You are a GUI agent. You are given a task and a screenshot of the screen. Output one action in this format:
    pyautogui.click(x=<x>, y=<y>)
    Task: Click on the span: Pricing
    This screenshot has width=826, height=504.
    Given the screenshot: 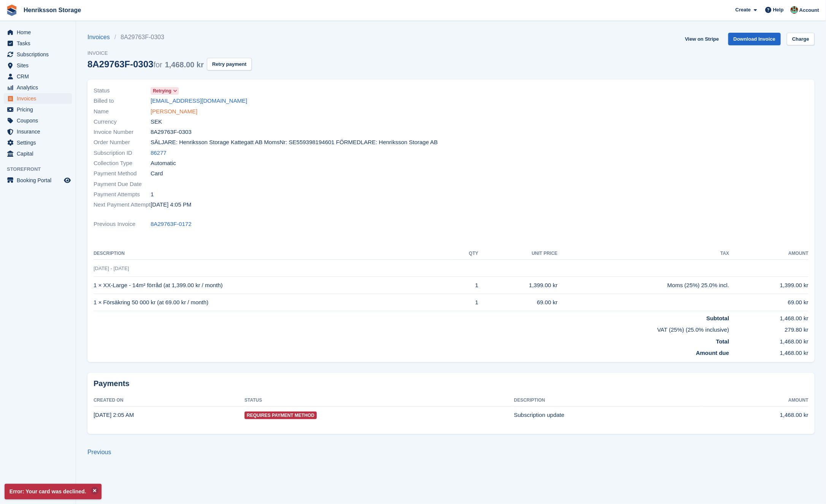 What is the action you would take?
    pyautogui.click(x=40, y=109)
    